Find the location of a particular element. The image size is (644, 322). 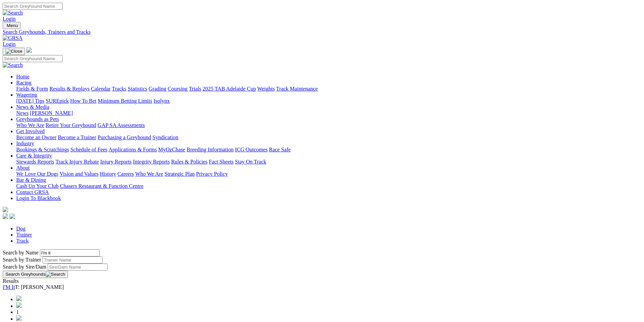

div: Racing is located at coordinates (328, 89).